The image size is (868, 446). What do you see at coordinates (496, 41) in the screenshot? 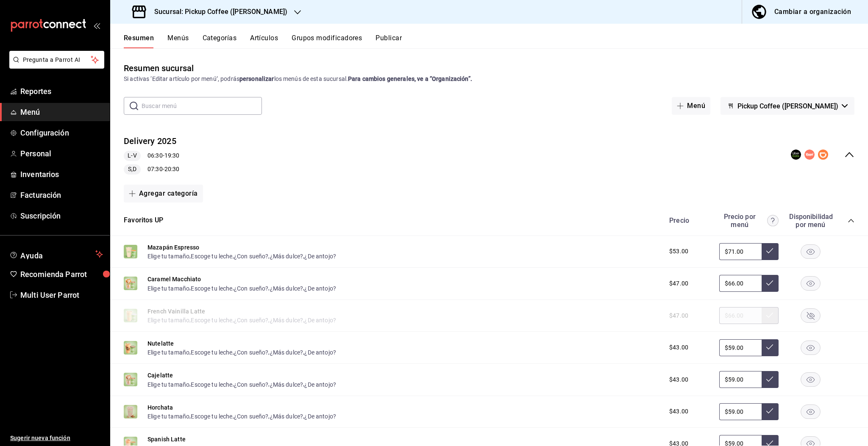
I see `div: navigation tabs` at bounding box center [496, 41].